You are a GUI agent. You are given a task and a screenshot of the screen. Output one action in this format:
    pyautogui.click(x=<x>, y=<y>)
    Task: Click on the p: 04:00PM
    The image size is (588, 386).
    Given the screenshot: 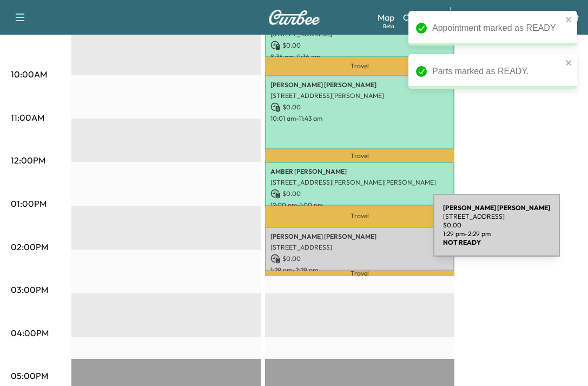 What is the action you would take?
    pyautogui.click(x=30, y=333)
    